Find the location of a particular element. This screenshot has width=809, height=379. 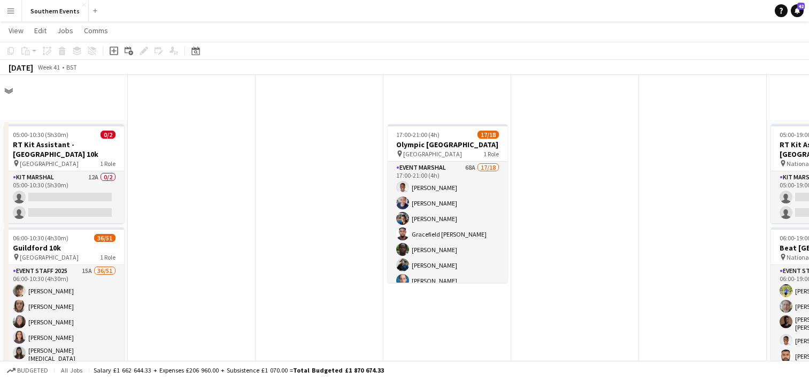

span: Jobs is located at coordinates (65, 30).